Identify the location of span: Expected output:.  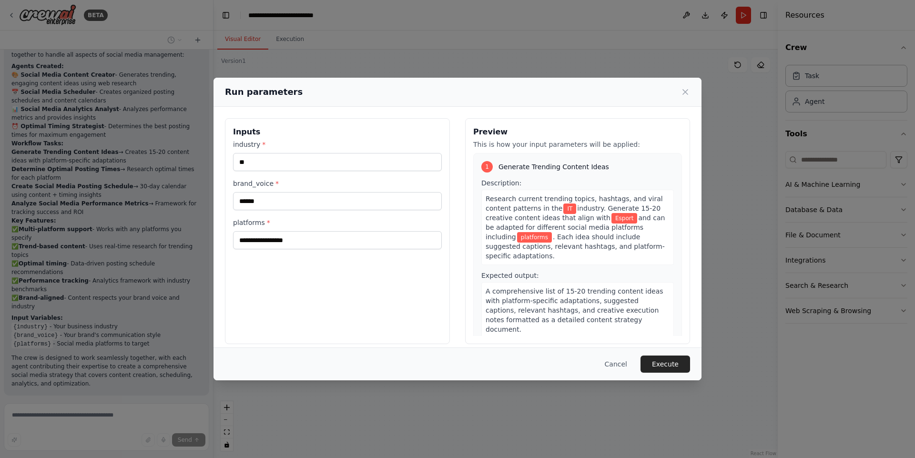
(510, 276).